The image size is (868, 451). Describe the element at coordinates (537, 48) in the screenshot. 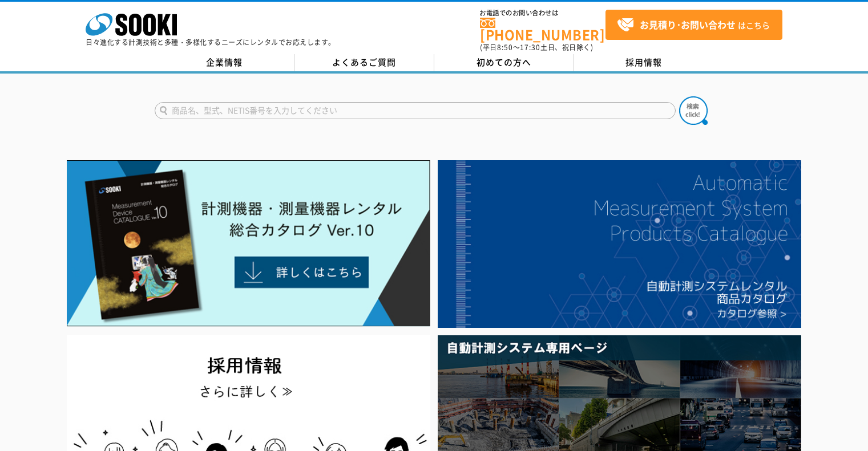

I see `span: (平日 ～ 土日、祝日除く)` at that location.